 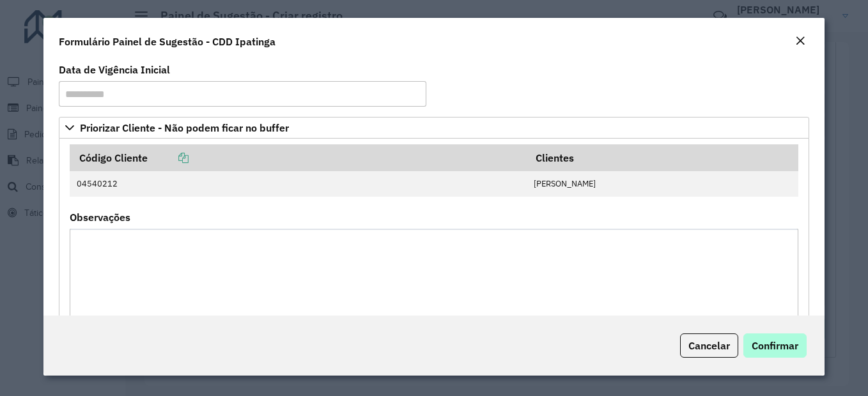 I want to click on button: Cancelar, so click(x=709, y=346).